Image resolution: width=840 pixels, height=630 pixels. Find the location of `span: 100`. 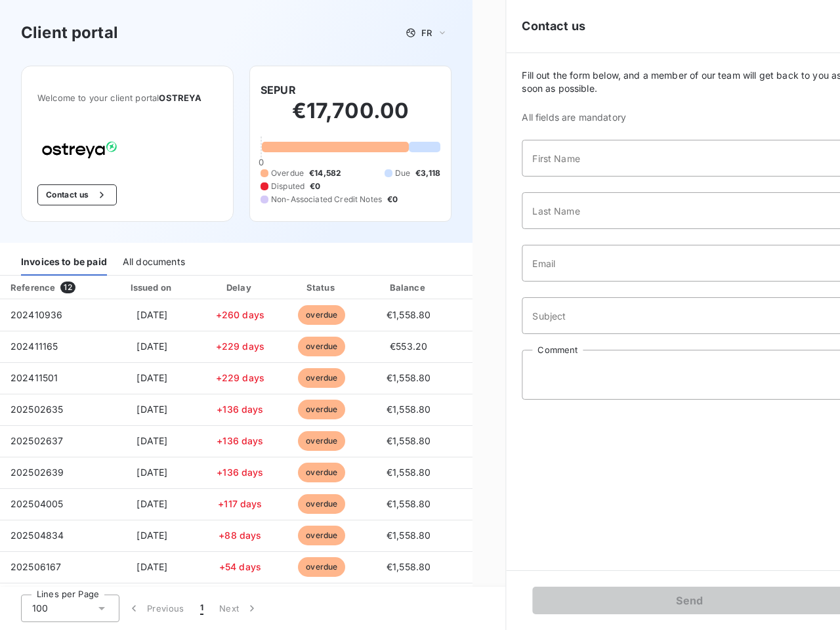

span: 100 is located at coordinates (40, 608).